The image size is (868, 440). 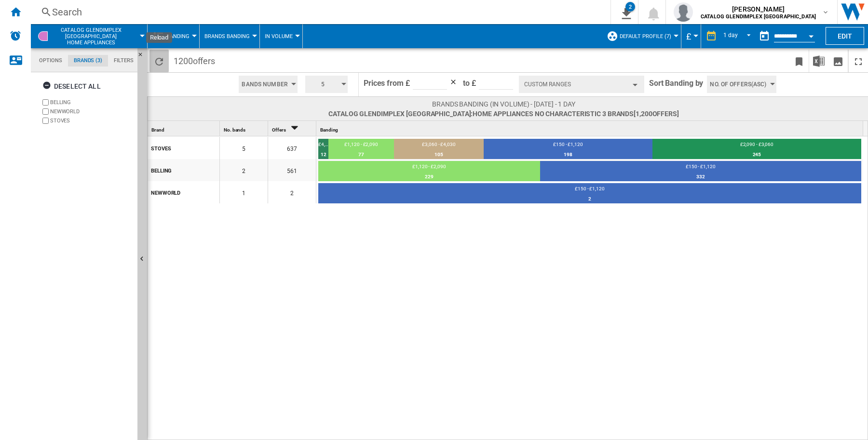 What do you see at coordinates (180, 36) in the screenshot?
I see `button: Banding` at bounding box center [180, 36].